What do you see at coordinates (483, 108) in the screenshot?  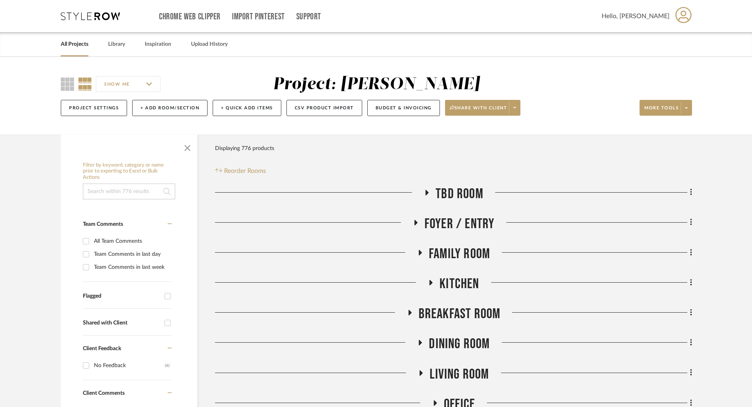 I see `button: Share with client` at bounding box center [483, 108].